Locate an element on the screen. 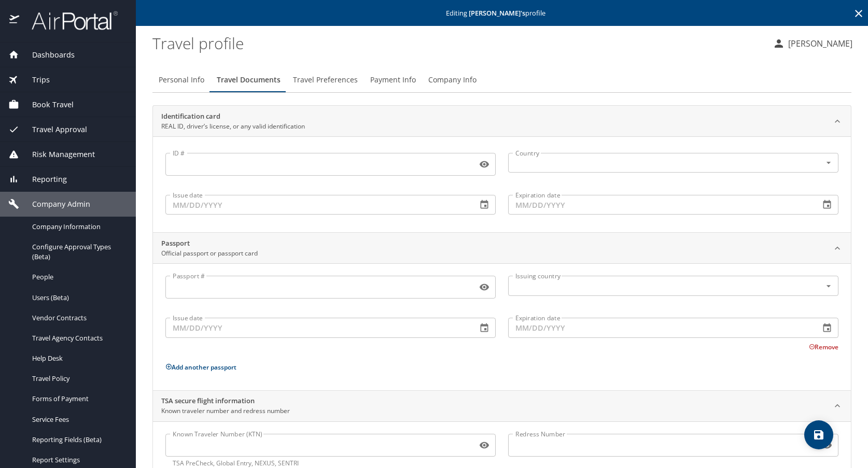 The width and height of the screenshot is (868, 468). span: Company Admin is located at coordinates (54, 204).